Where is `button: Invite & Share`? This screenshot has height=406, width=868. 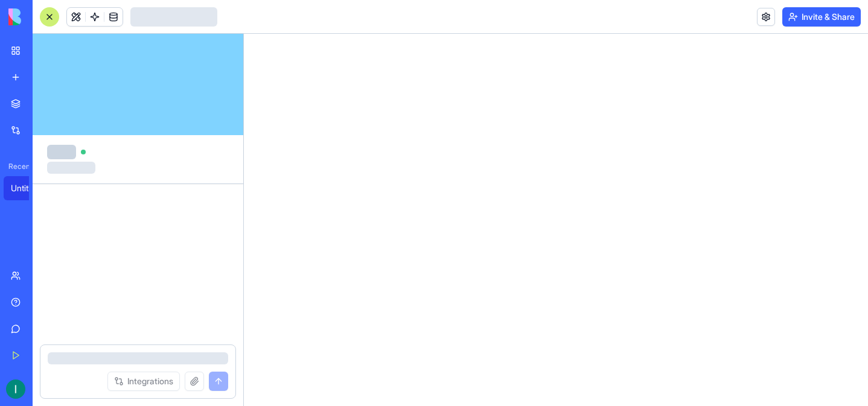
button: Invite & Share is located at coordinates (822, 17).